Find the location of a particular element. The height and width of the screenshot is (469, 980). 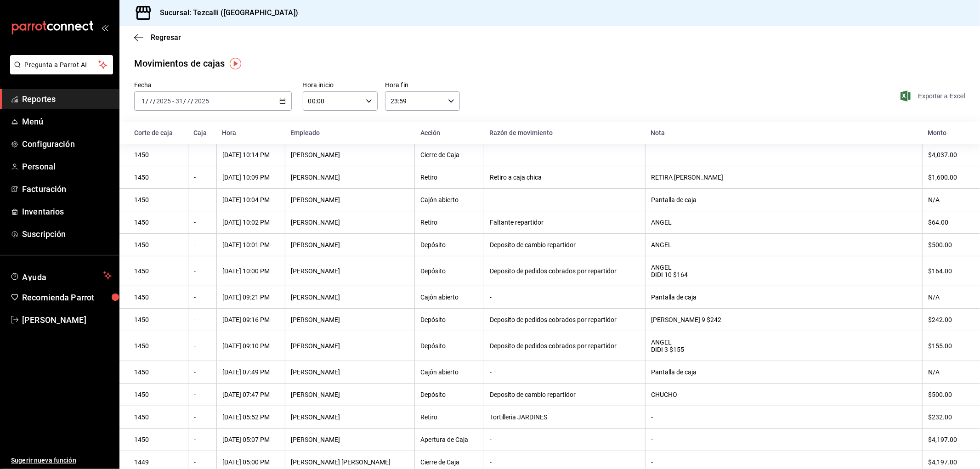

div: Faltante repartidor is located at coordinates (565, 223).